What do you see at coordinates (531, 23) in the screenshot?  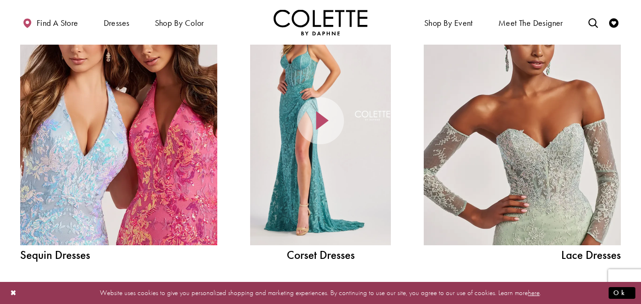 I see `span: Meet the designer` at bounding box center [531, 23].